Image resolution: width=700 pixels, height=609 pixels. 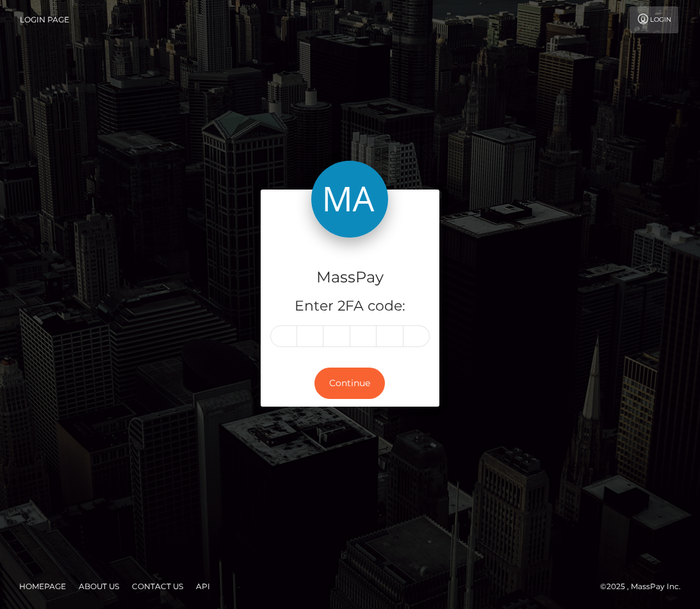 I want to click on a: Contact Us, so click(x=158, y=586).